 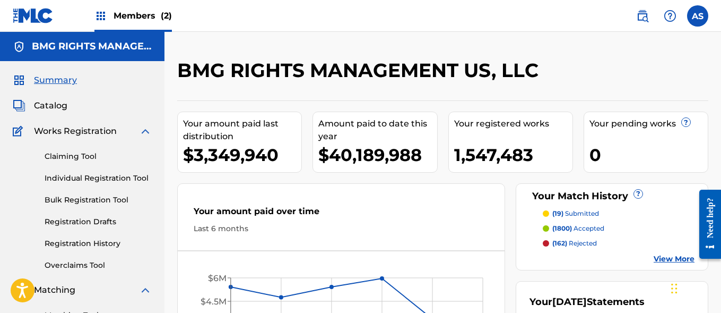 What do you see at coordinates (217, 278) in the screenshot?
I see `tspan: $6M` at bounding box center [217, 278].